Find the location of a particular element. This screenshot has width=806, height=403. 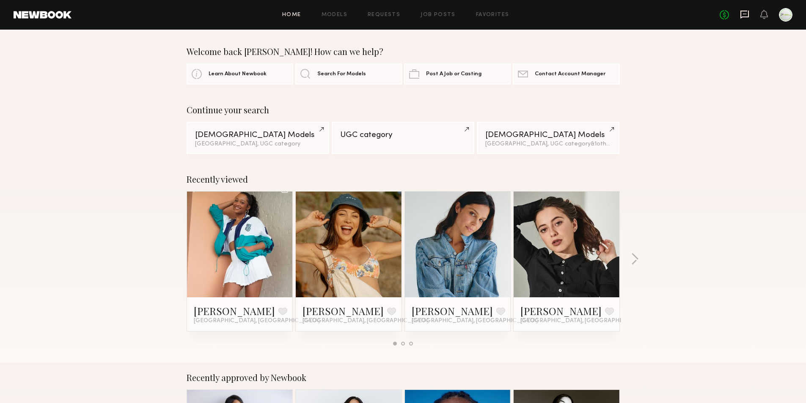

a: Job Posts is located at coordinates (438, 15).